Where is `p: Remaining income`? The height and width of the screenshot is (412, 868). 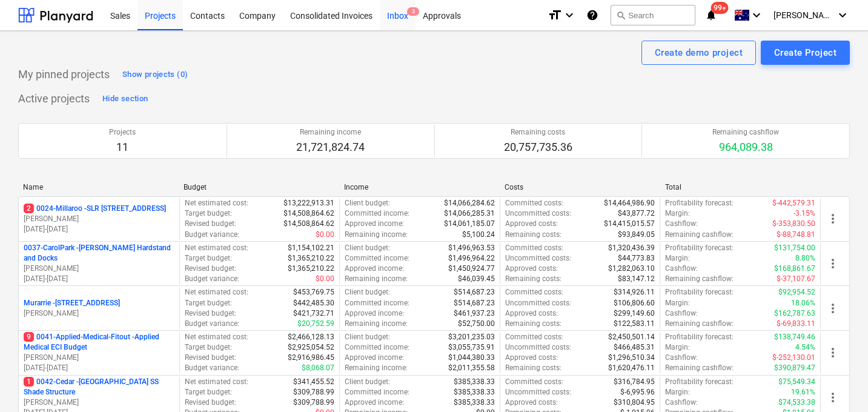 p: Remaining income is located at coordinates (330, 132).